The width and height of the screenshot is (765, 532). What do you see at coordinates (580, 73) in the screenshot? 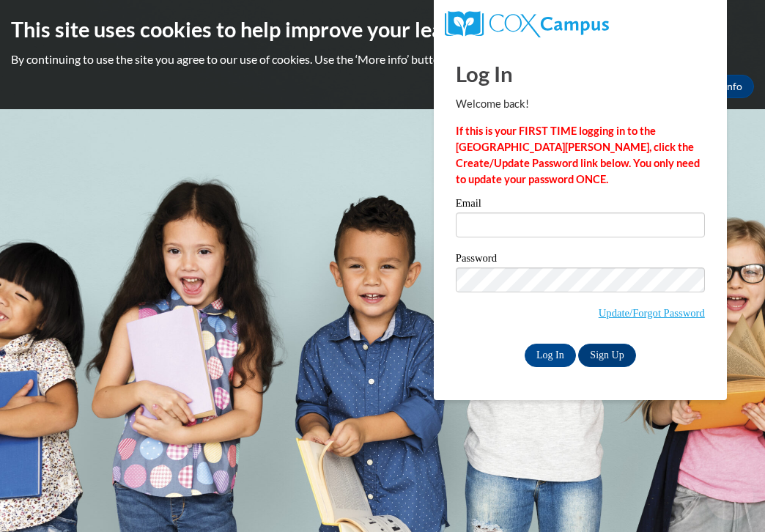
I see `h1: Log In` at bounding box center [580, 73].